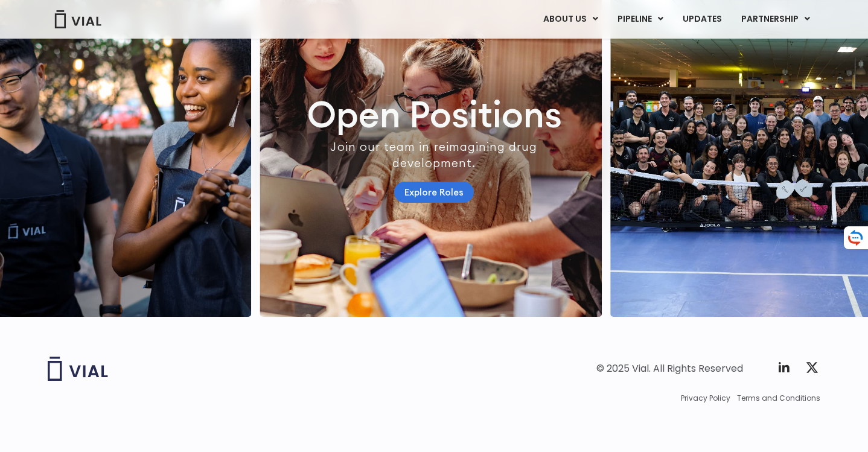 Image resolution: width=868 pixels, height=452 pixels. I want to click on a: ABOUT USMenu Toggle, so click(571, 19).